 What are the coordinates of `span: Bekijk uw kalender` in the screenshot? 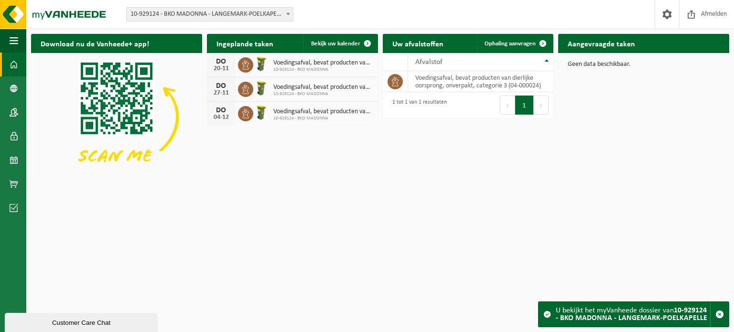 It's located at (335, 43).